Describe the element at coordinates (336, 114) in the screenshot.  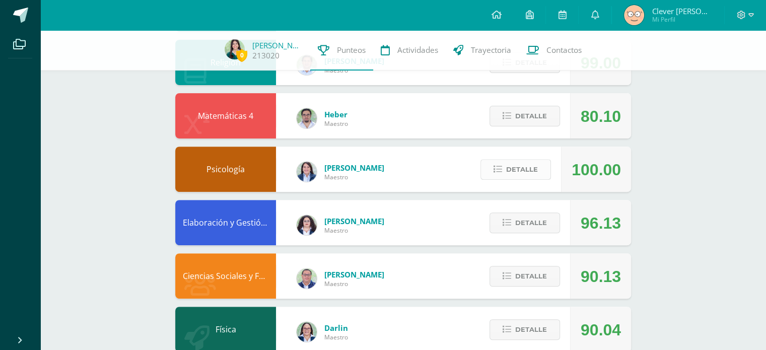
I see `span: Heber` at that location.